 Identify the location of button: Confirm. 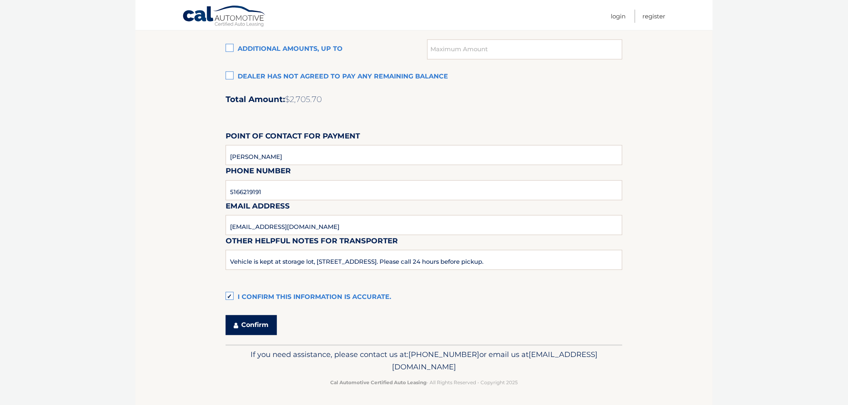
(251, 326).